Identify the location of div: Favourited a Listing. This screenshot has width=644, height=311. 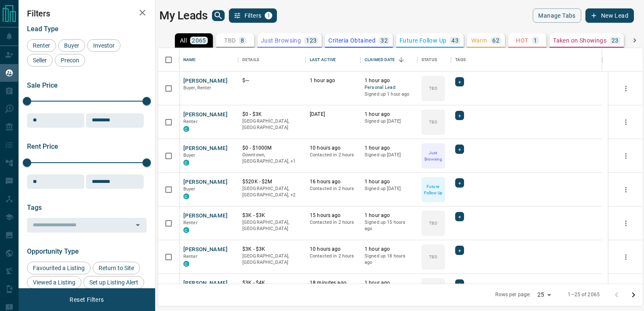
(59, 268).